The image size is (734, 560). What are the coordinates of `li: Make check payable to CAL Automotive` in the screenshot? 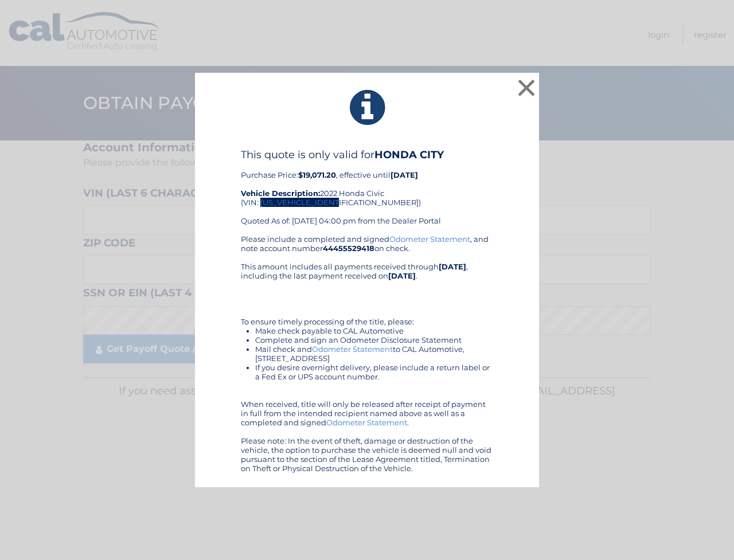 It's located at (374, 331).